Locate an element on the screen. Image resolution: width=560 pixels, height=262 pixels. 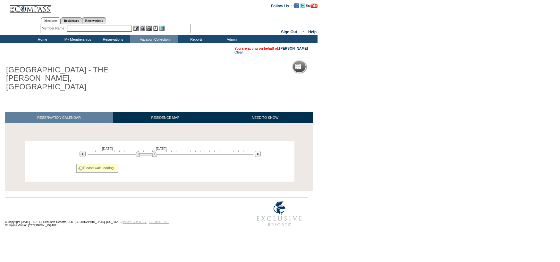
h5: Reservation Calendar is located at coordinates (328, 67).